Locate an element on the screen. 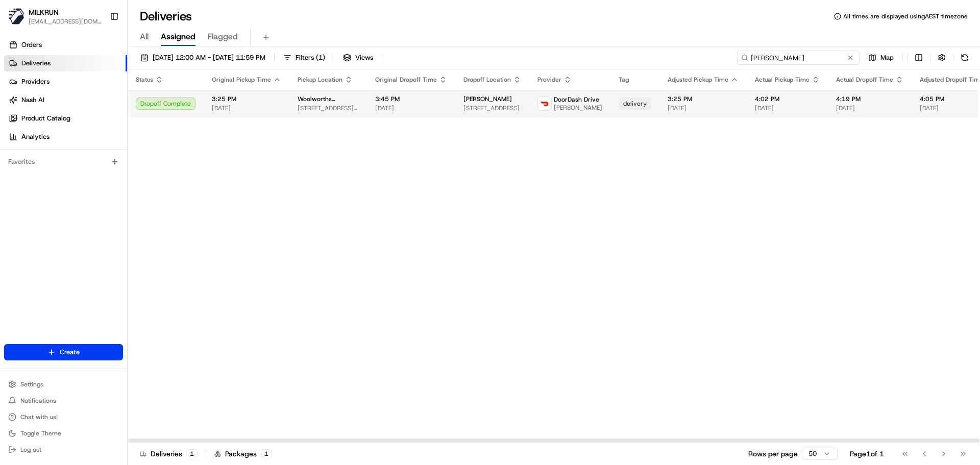  span: Map is located at coordinates (887, 58).